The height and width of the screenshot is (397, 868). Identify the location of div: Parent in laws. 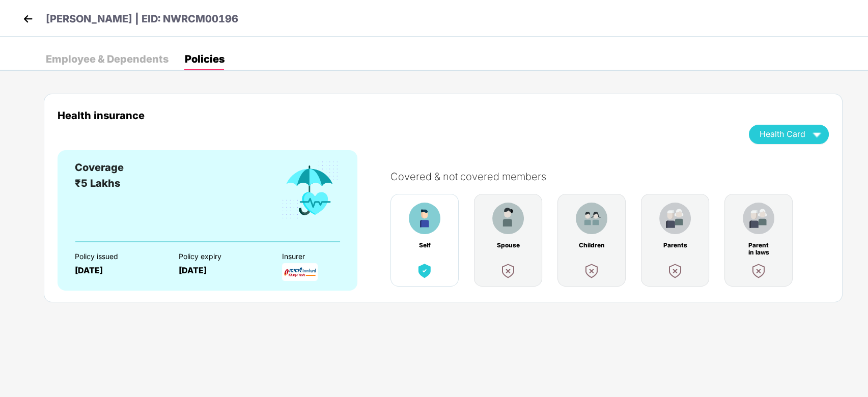
(759, 245).